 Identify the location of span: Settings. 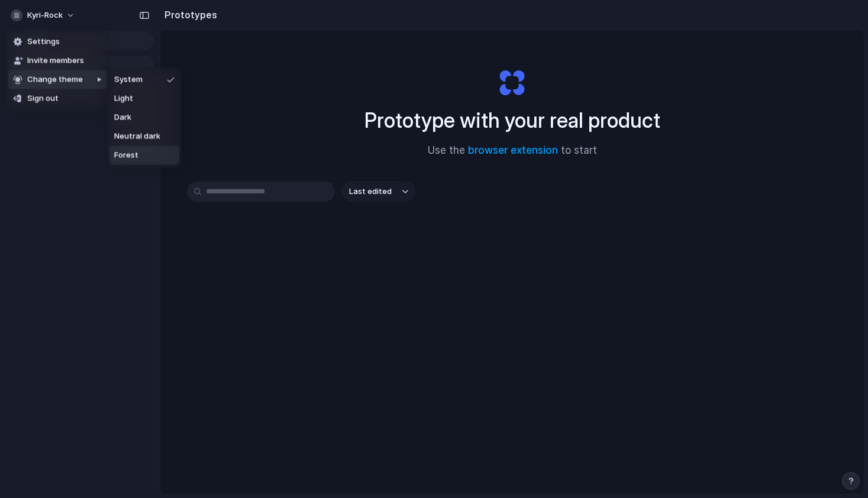
(43, 42).